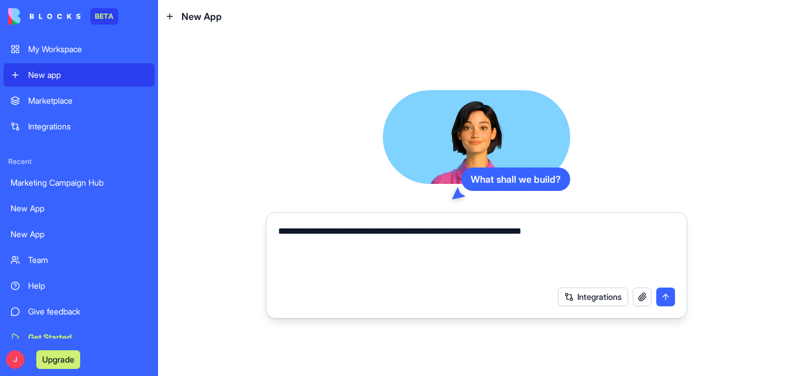 This screenshot has height=376, width=795. What do you see at coordinates (58, 359) in the screenshot?
I see `a: Upgrade` at bounding box center [58, 359].